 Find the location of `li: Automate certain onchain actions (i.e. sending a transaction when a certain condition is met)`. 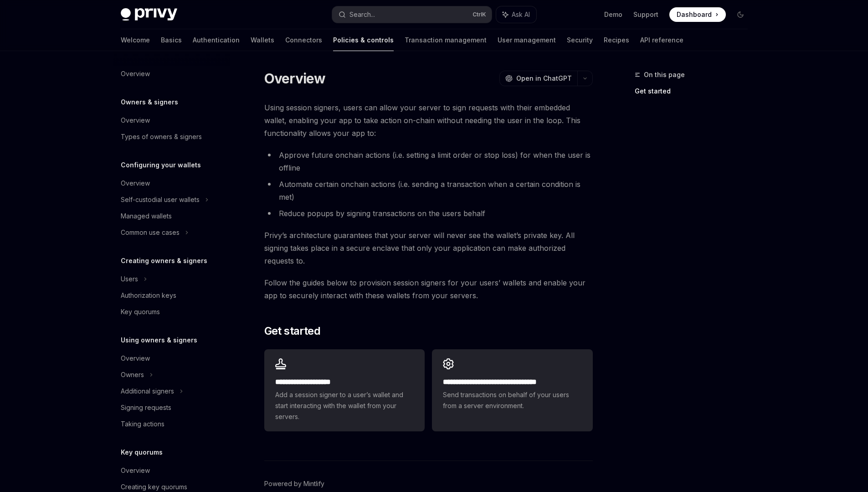

li: Automate certain onchain actions (i.e. sending a transaction when a certain condition is met) is located at coordinates (428, 190).